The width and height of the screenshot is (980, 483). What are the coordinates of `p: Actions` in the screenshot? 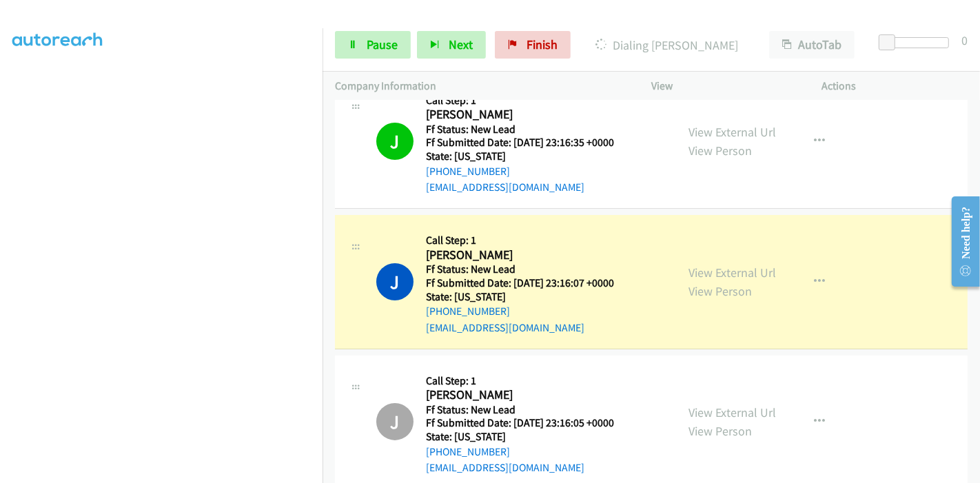 It's located at (895, 86).